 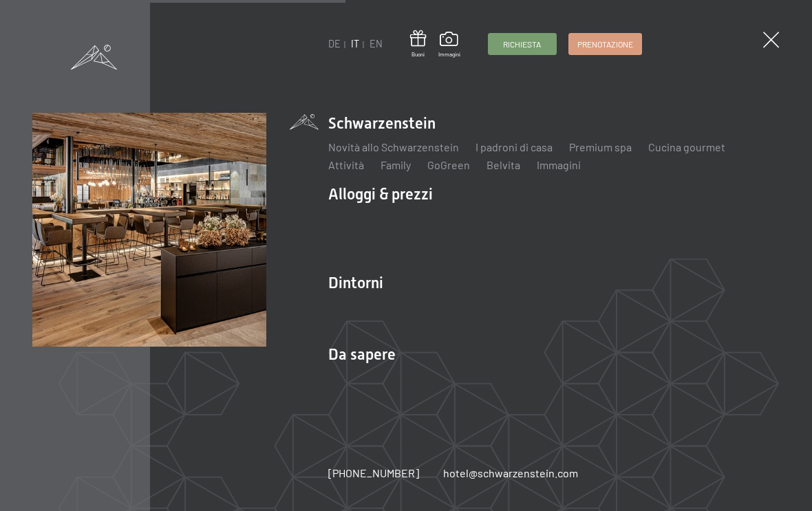 What do you see at coordinates (605, 44) in the screenshot?
I see `span: Prenotazione` at bounding box center [605, 44].